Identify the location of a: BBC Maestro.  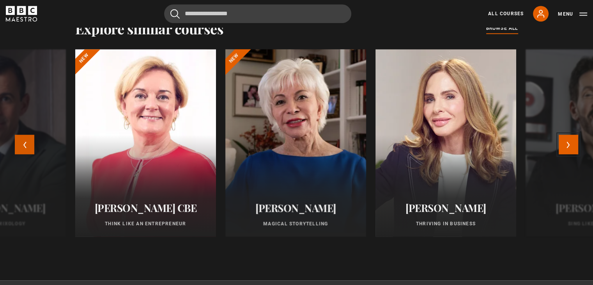
(21, 14).